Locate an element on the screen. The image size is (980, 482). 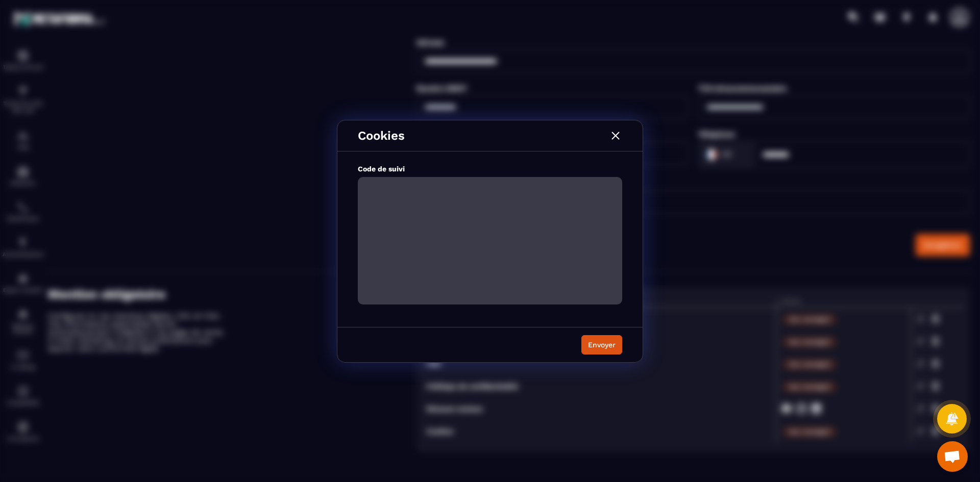
button: Envoyer is located at coordinates (601, 345).